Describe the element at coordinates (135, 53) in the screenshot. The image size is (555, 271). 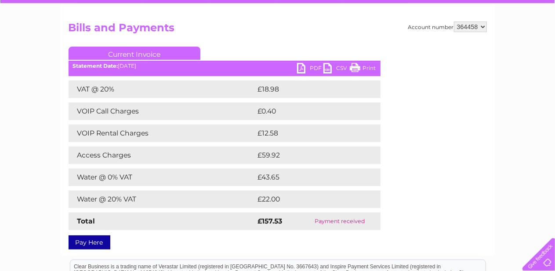
I see `a: Current Invoice` at that location.